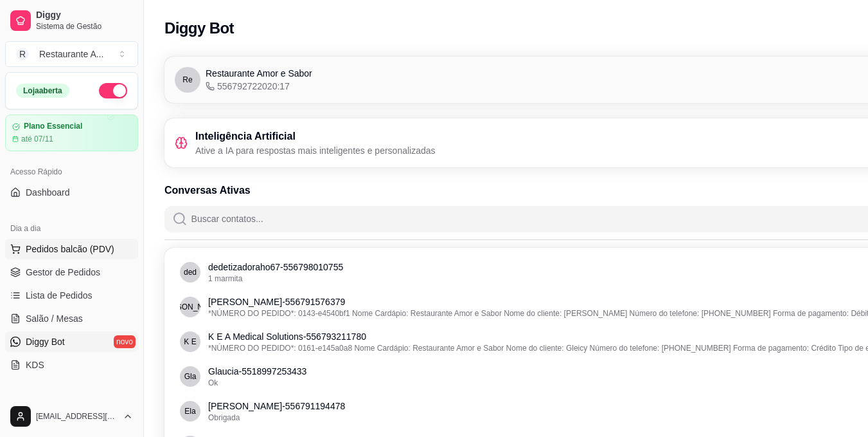 The width and height of the screenshot is (868, 437). I want to click on span: Rayane Martins, so click(191, 307).